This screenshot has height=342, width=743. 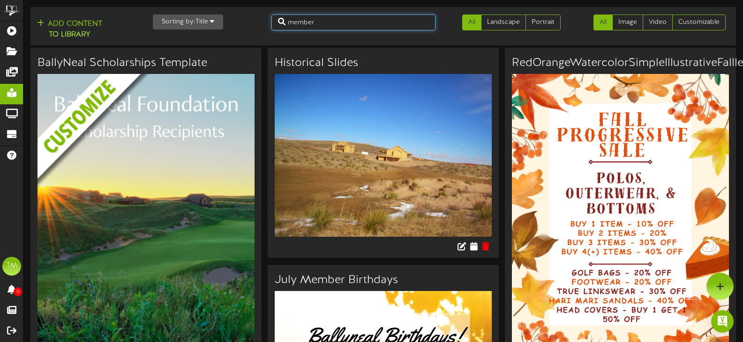 I want to click on h3: July Member Birthdays, so click(x=383, y=281).